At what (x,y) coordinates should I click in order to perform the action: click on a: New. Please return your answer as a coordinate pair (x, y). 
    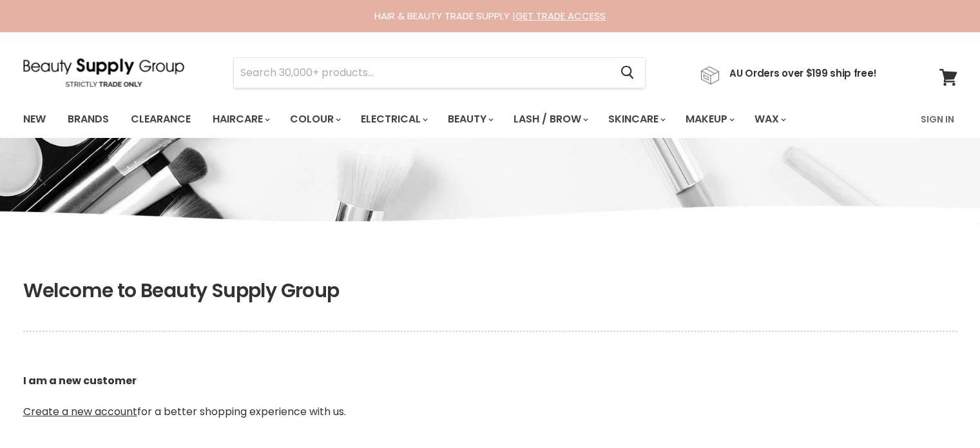
    Looking at the image, I should click on (34, 119).